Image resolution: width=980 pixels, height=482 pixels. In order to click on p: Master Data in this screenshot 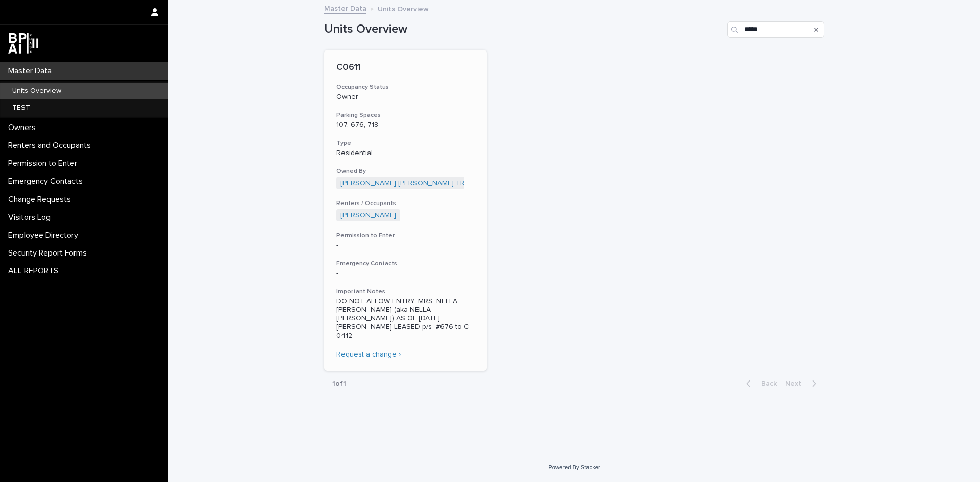, I will do `click(32, 71)`.